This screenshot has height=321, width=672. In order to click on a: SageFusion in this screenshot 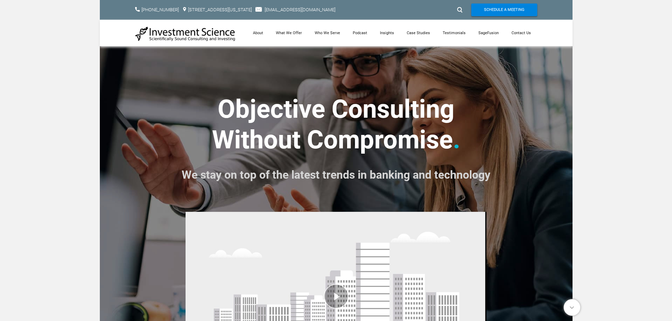, I will do `click(489, 33)`.